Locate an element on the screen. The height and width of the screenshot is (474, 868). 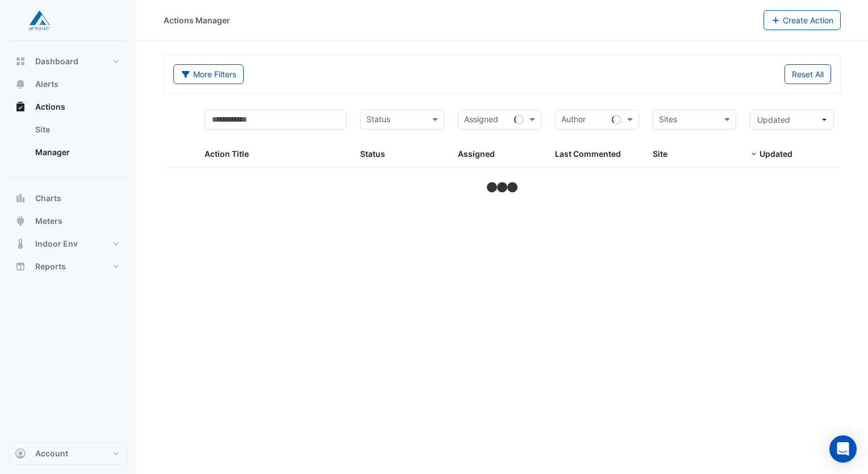
button: Account is located at coordinates (68, 454).